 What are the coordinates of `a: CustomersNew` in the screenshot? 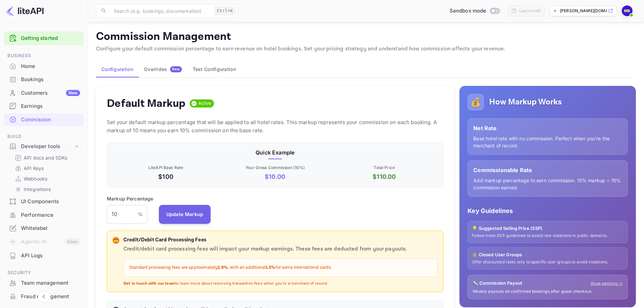 It's located at (44, 92).